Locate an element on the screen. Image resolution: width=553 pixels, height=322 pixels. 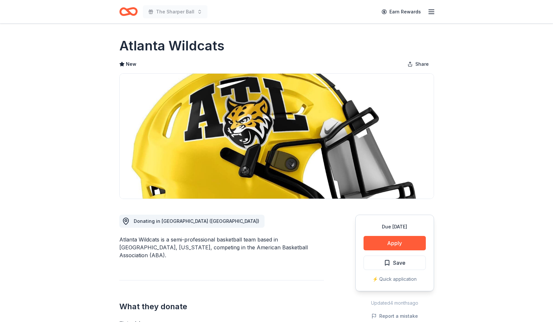
div: ⚡️ Quick application is located at coordinates (394, 279).